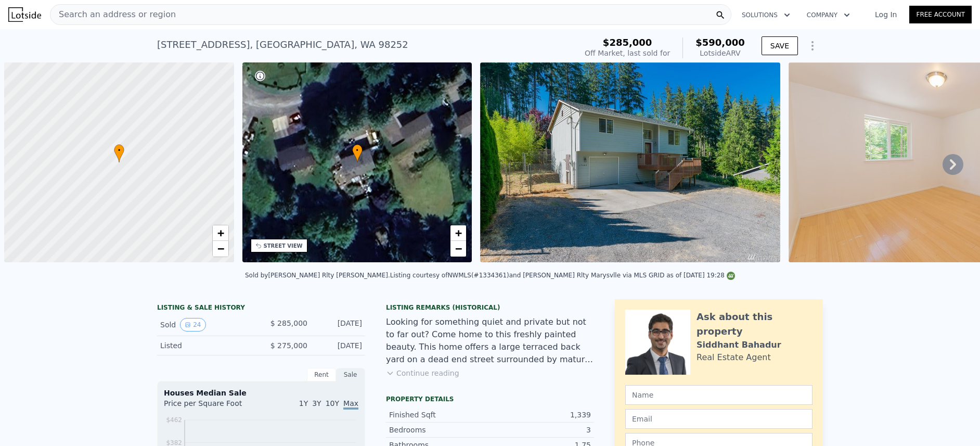  What do you see at coordinates (719, 419) in the screenshot?
I see `input: Email` at bounding box center [719, 419].